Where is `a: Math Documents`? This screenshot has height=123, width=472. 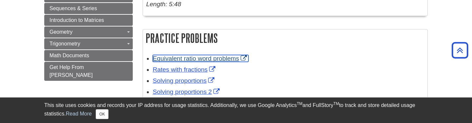
a: Math Documents is located at coordinates (88, 56).